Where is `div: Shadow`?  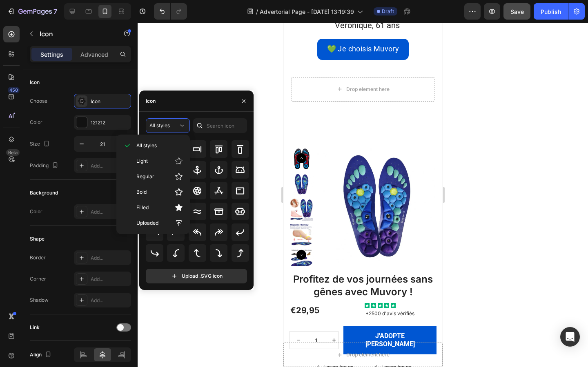 div: Shadow is located at coordinates (39, 300).